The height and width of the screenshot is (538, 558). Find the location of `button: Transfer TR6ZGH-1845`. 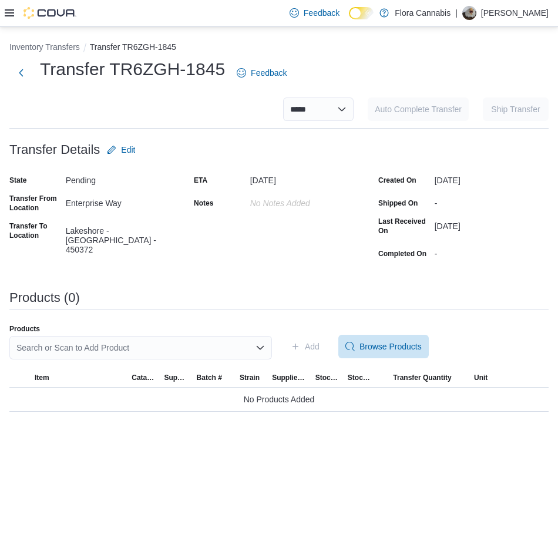

button: Transfer TR6ZGH-1845 is located at coordinates (133, 47).